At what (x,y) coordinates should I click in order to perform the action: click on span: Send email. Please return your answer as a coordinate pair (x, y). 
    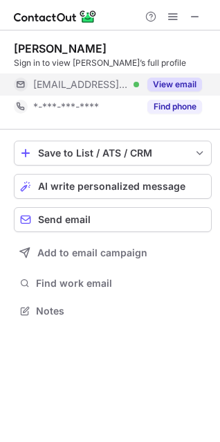
    Looking at the image, I should click on (64, 220).